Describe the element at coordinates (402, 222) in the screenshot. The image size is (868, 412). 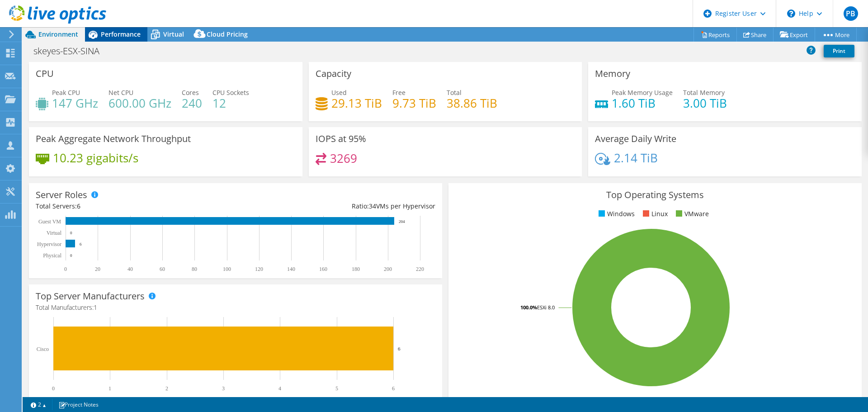
I see `text: 204` at that location.